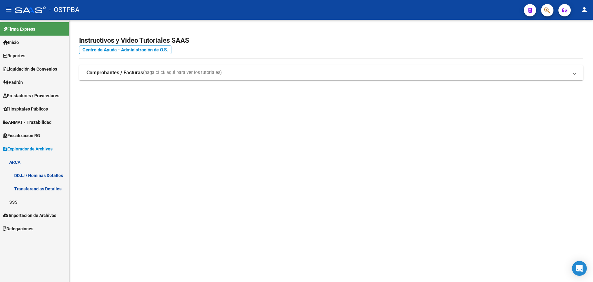 This screenshot has height=282, width=593. I want to click on span: Reportes, so click(14, 56).